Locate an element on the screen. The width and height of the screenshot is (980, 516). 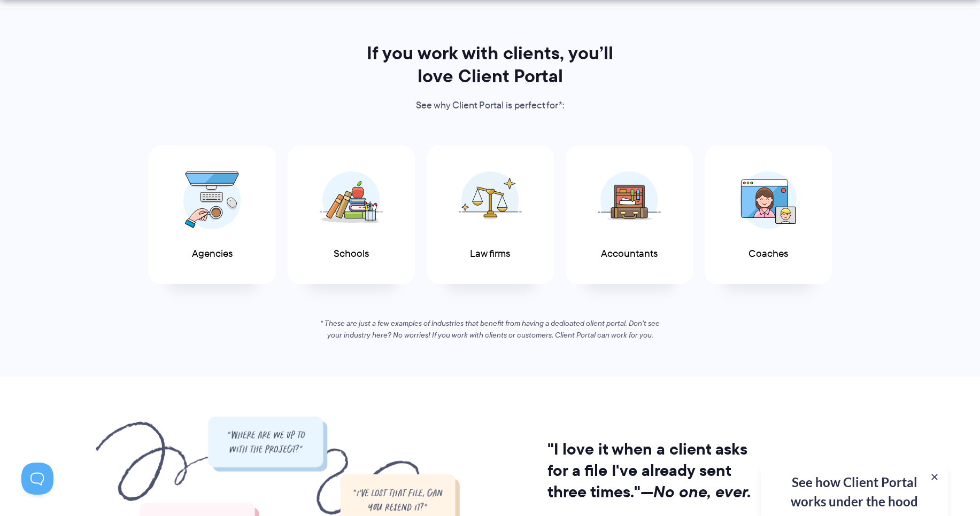
a: Accountants is located at coordinates (630, 215).